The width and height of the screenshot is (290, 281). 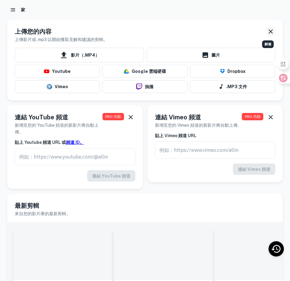 I want to click on a: 圖片, so click(x=210, y=55).